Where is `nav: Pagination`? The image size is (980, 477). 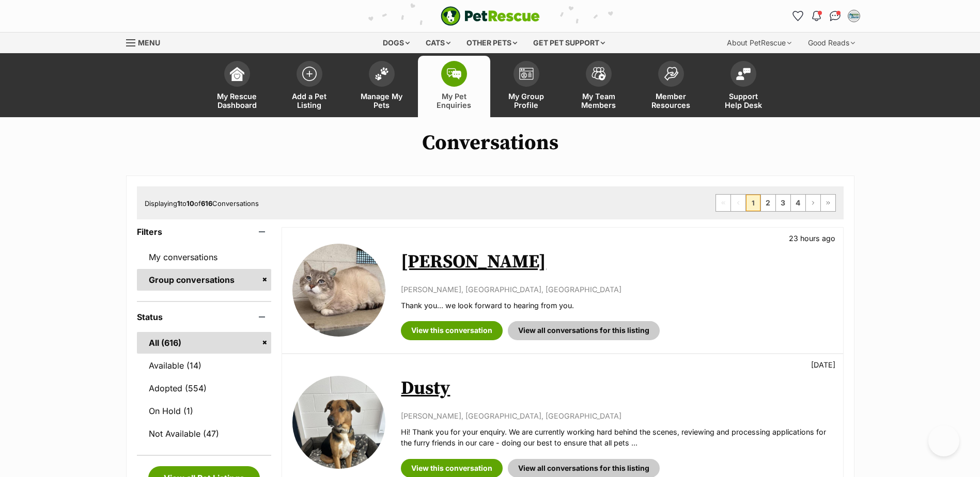 nav: Pagination is located at coordinates (775, 203).